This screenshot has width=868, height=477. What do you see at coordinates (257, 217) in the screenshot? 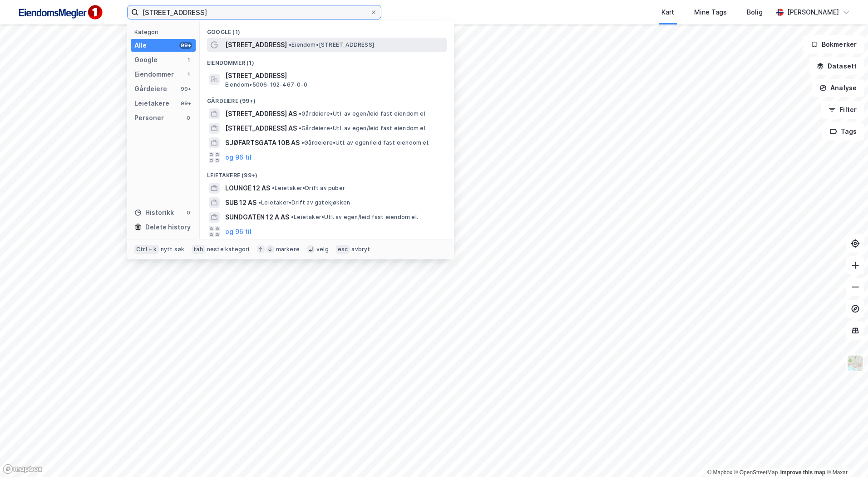
I see `span: SUNDGATEN 12 A AS` at bounding box center [257, 217].